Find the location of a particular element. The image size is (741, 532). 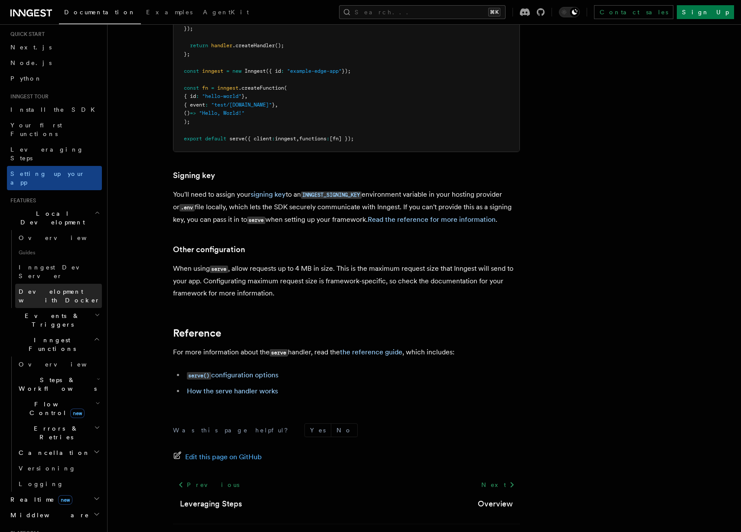

span: Versioning is located at coordinates (47, 469).